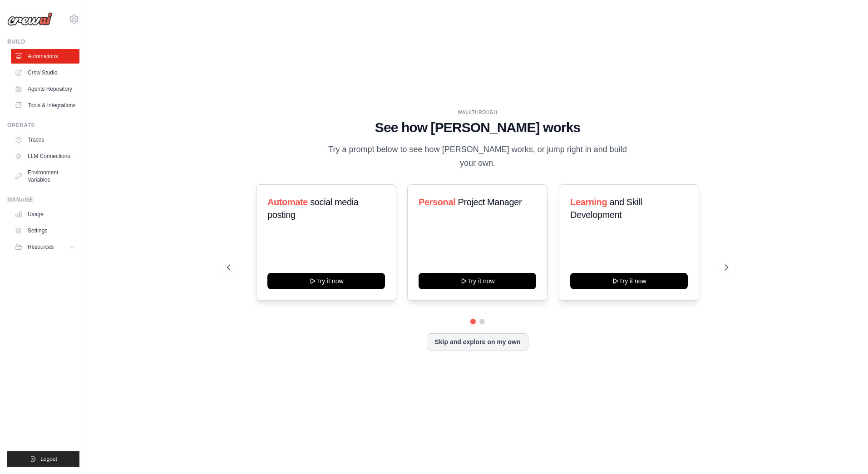  What do you see at coordinates (45, 140) in the screenshot?
I see `a: Traces` at bounding box center [45, 140].